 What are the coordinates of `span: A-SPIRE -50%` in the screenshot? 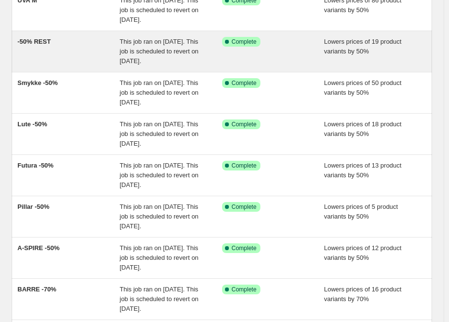 It's located at (38, 247).